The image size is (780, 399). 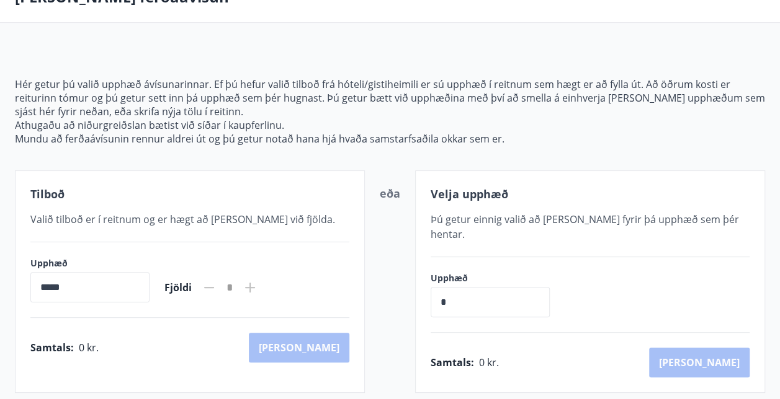 What do you see at coordinates (390, 98) in the screenshot?
I see `p: Hér getur þú valið upphæð ávísunarinnar. Ef þú hefur valið tilboð frá hóteli/gistiheimili er sú u...` at bounding box center [390, 98].